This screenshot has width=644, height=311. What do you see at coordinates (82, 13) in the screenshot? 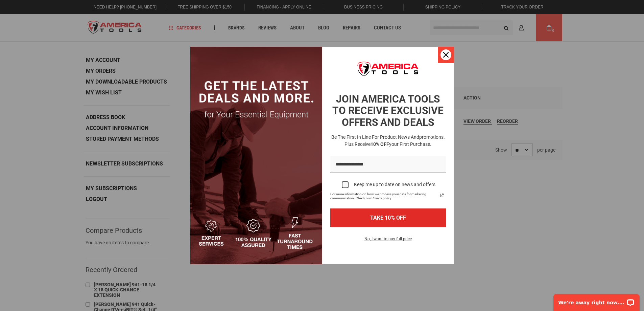
I see `button: Open LiveChat chat widget` at bounding box center [82, 13].